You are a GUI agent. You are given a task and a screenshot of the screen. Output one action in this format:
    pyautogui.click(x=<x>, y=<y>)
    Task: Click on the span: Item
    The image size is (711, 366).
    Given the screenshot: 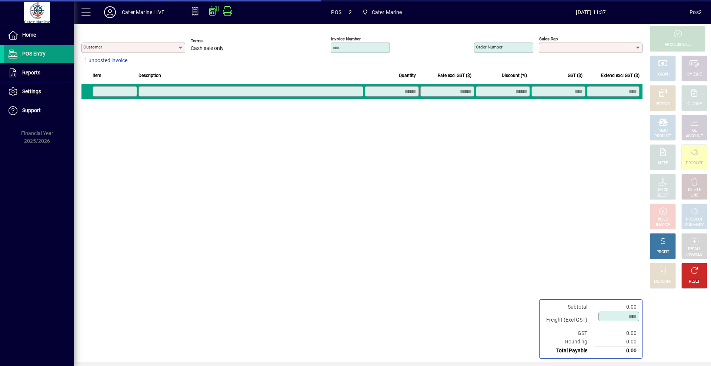 What is the action you would take?
    pyautogui.click(x=97, y=76)
    